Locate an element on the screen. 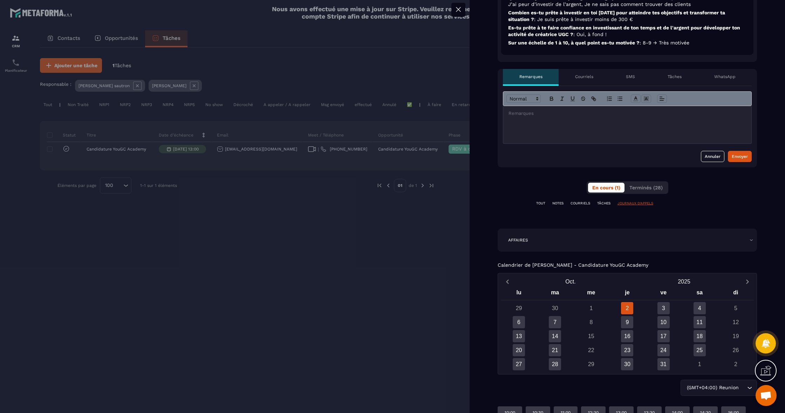 Image resolution: width=785 pixels, height=413 pixels. div: 27 is located at coordinates (518, 364).